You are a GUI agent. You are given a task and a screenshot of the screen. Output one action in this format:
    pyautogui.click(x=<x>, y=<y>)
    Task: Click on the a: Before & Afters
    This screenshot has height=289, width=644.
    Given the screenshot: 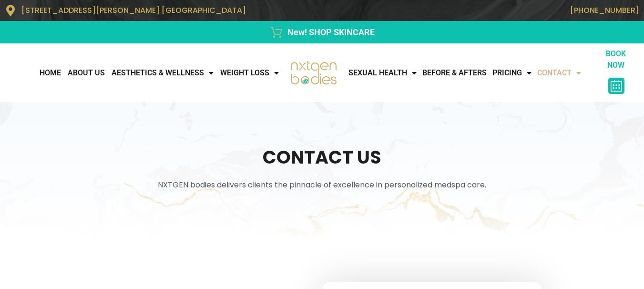 What is the action you would take?
    pyautogui.click(x=454, y=73)
    